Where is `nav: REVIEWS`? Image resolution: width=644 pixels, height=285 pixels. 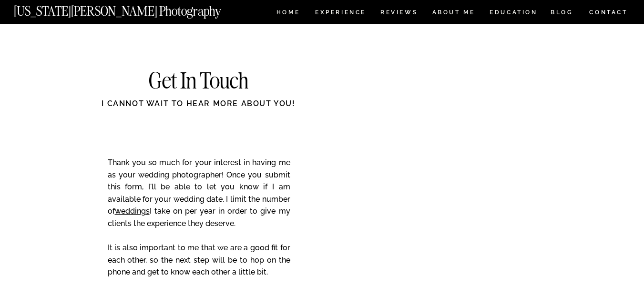
nav: REVIEWS is located at coordinates (398, 13).